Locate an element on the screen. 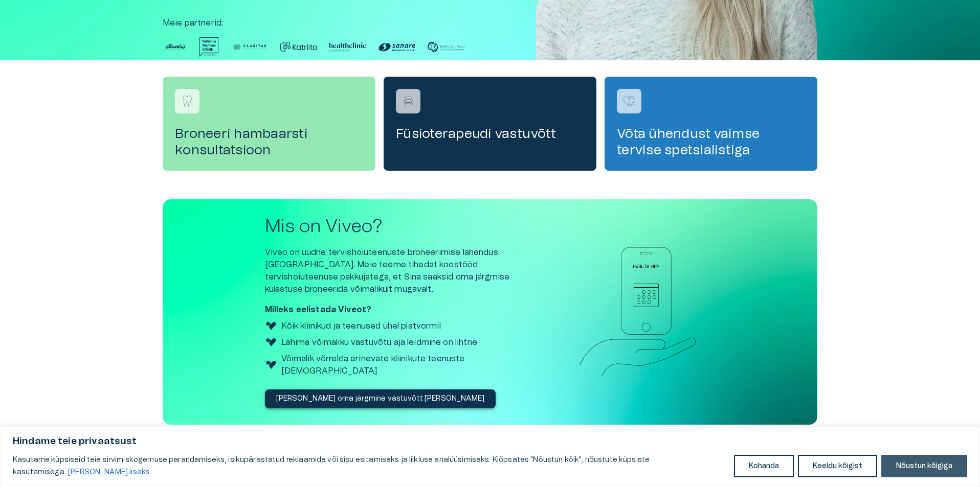  p: Hindame teie privaatsust is located at coordinates (490, 442).